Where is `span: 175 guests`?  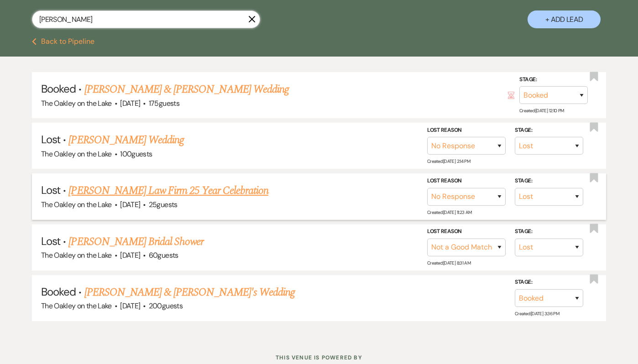
span: 175 guests is located at coordinates (164, 103).